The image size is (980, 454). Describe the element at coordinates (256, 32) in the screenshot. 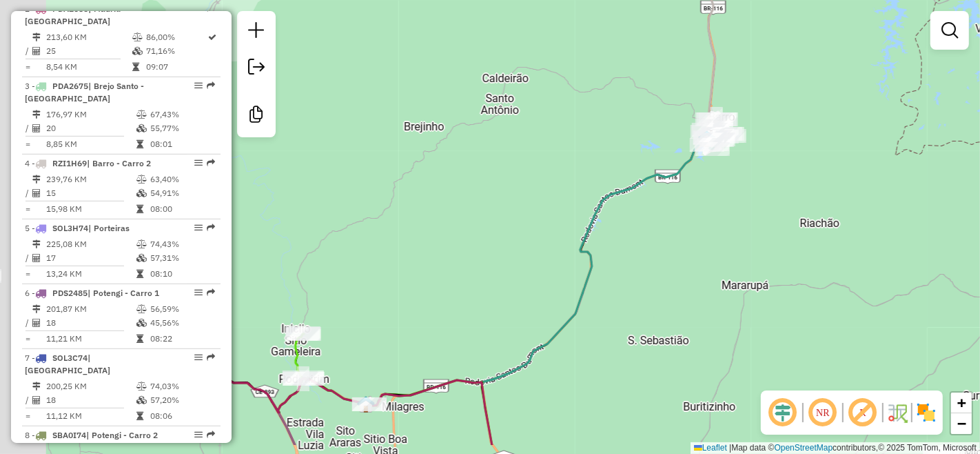

I see `a: Nova sessão e pesquisa` at that location.